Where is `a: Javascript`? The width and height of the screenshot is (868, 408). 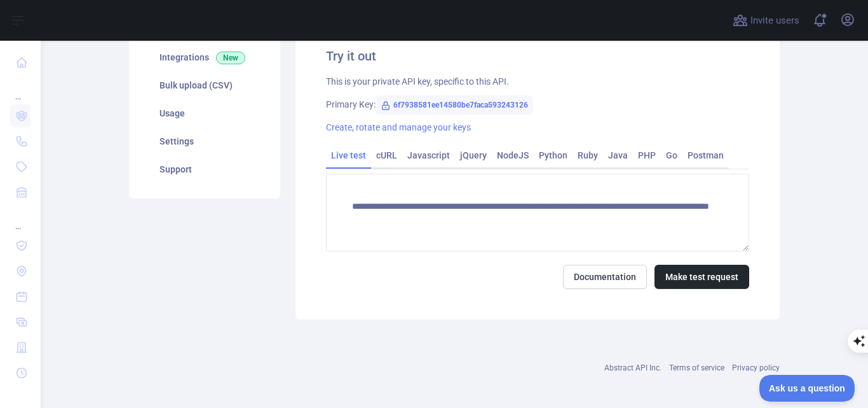 a: Javascript is located at coordinates (428, 155).